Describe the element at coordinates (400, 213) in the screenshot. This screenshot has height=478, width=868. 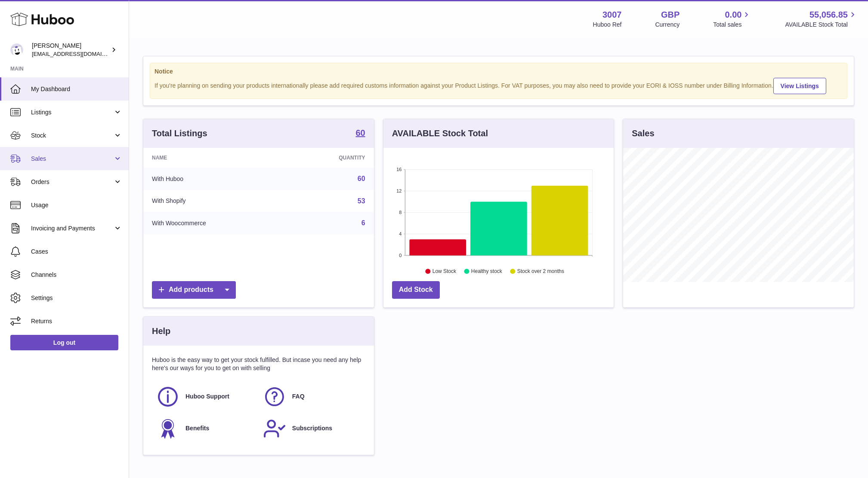
I see `text: 8` at that location.